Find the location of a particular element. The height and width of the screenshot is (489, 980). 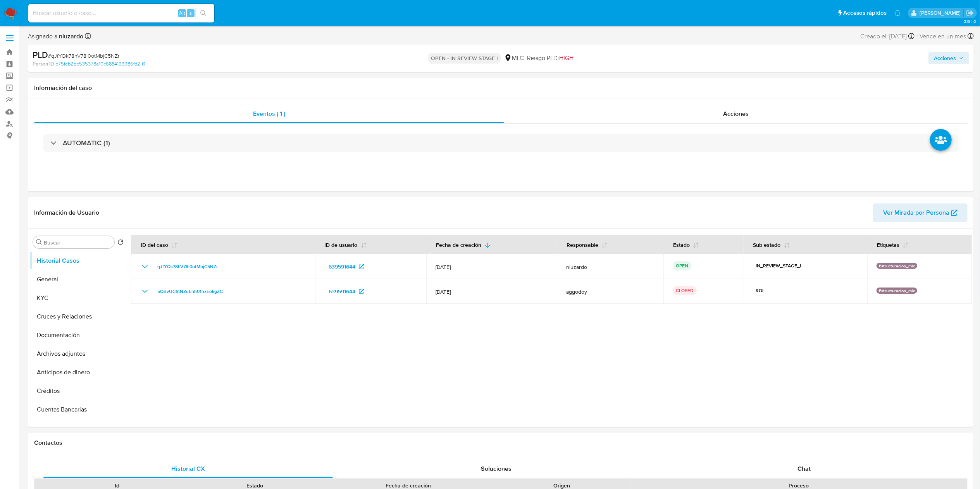

button: Créditos is located at coordinates (79, 391).